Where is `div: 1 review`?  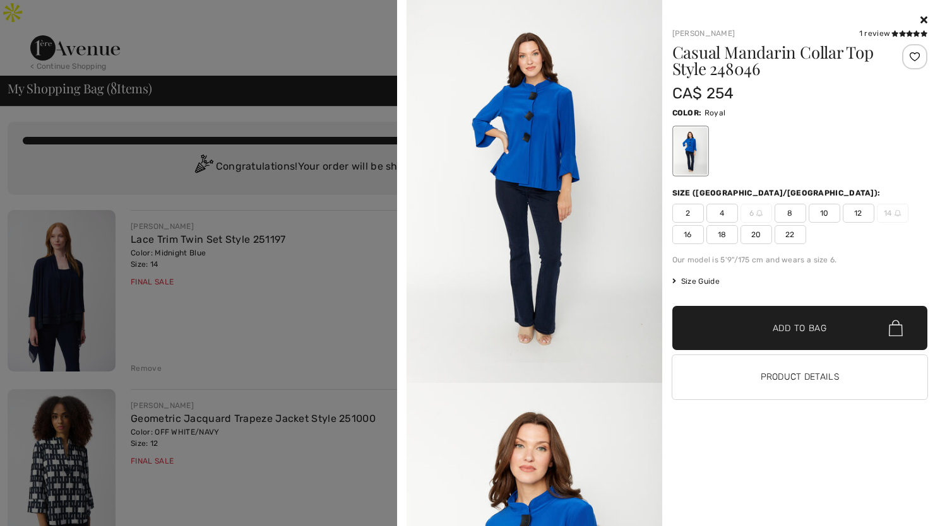
div: 1 review is located at coordinates (893, 33).